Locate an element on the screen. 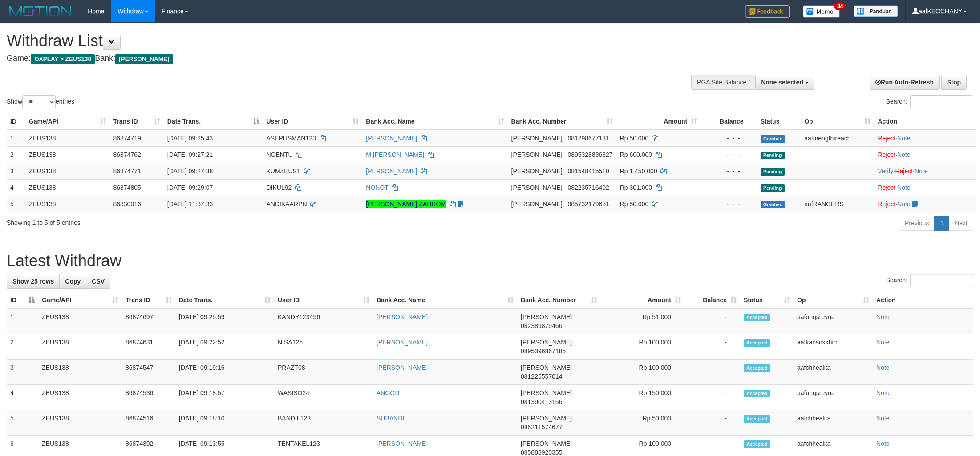 The width and height of the screenshot is (980, 456). th: Amount: activate to sort column ascending is located at coordinates (659, 121).